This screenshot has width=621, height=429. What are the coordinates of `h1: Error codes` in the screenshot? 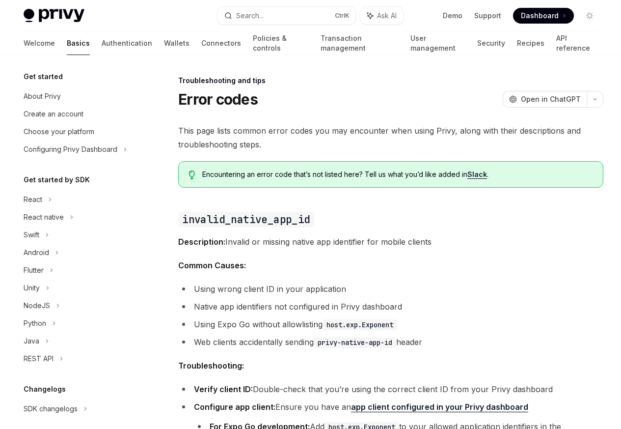 It's located at (218, 99).